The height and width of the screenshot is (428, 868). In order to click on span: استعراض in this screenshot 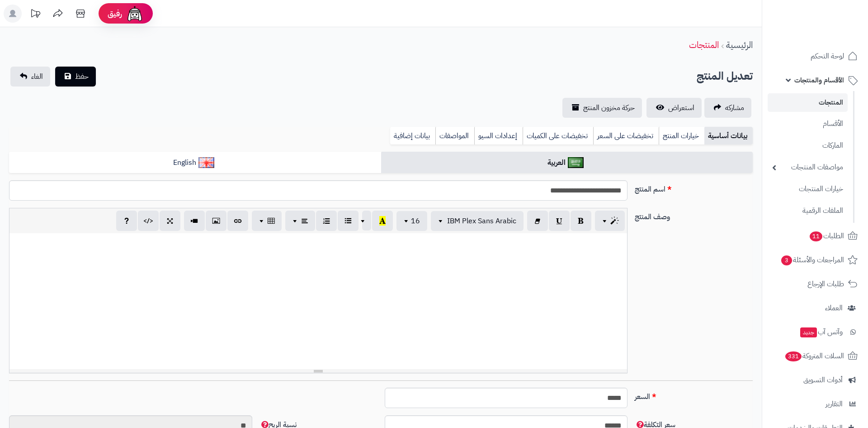, I will do `click(682, 108)`.